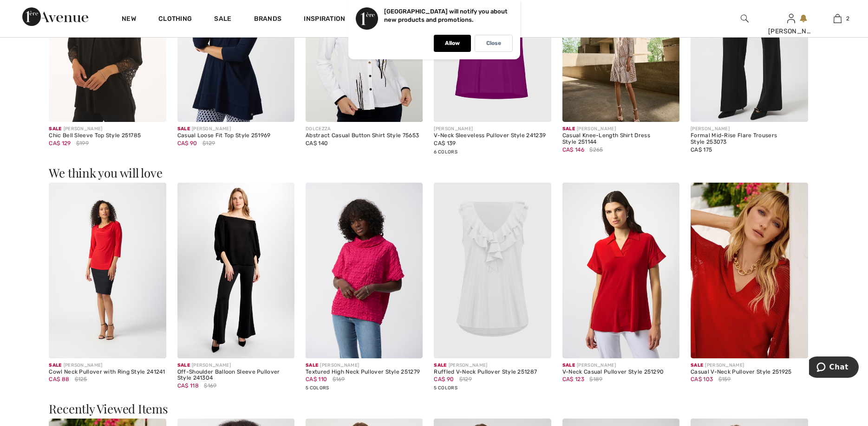  Describe the element at coordinates (236, 270) in the screenshot. I see `a: Off-Shoulder Balloon Sleeve Pullover Style 241304` at that location.